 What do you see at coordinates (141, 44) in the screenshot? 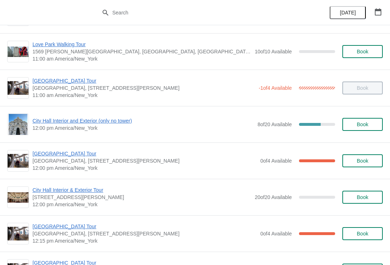
I see `span: Love Park Walking Tour` at bounding box center [141, 44].